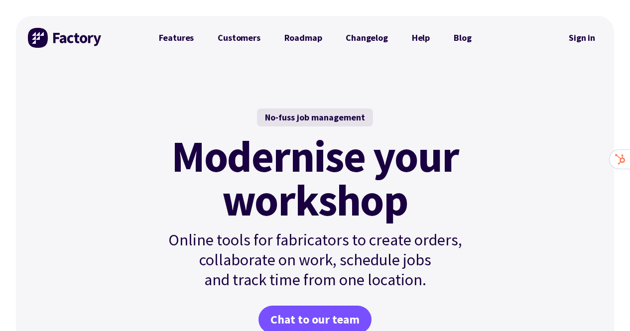 Image resolution: width=630 pixels, height=331 pixels. What do you see at coordinates (315, 260) in the screenshot?
I see `p: Online tools for fabricators to create orders, collaborate on work, schedule jobs and track time ...` at bounding box center [315, 260].